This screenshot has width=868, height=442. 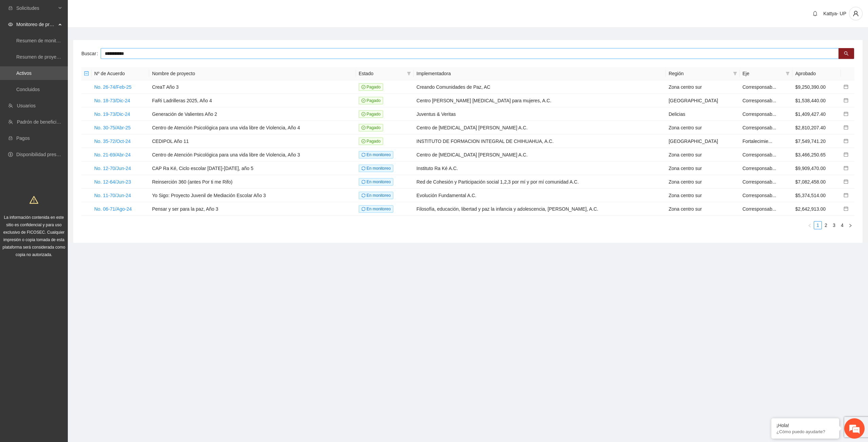 What do you see at coordinates (252, 195) in the screenshot?
I see `td: Yo Sigo: Proyecto Juvenil de Mediación Escolar Año 3` at bounding box center [252, 195].